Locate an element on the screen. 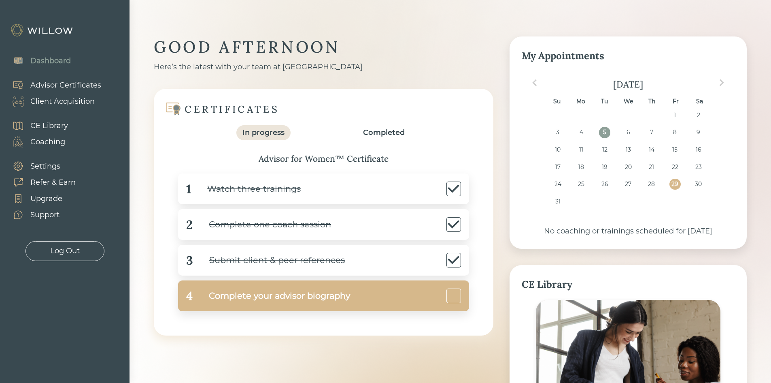 Image resolution: width=771 pixels, height=383 pixels. div: Choose Thursday, August 28th, 2025 is located at coordinates (651, 184).